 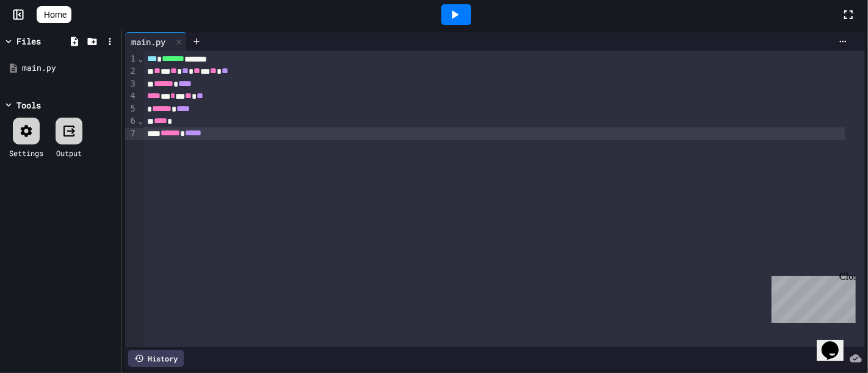 What do you see at coordinates (28, 105) in the screenshot?
I see `div: Tools` at bounding box center [28, 105].